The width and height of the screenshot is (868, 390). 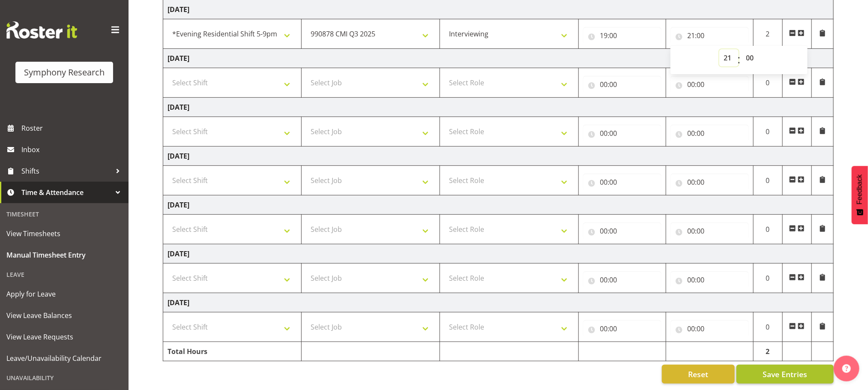 I want to click on span: Leave/Unavailability Calendar, so click(x=64, y=358).